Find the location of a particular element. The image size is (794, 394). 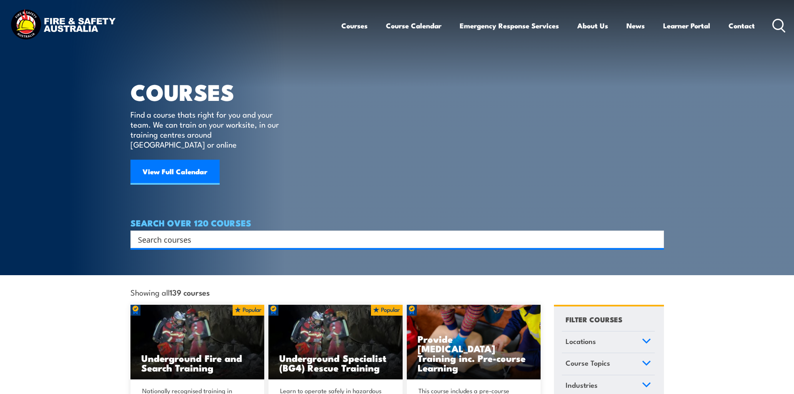

h1: COURSES is located at coordinates (210, 91).